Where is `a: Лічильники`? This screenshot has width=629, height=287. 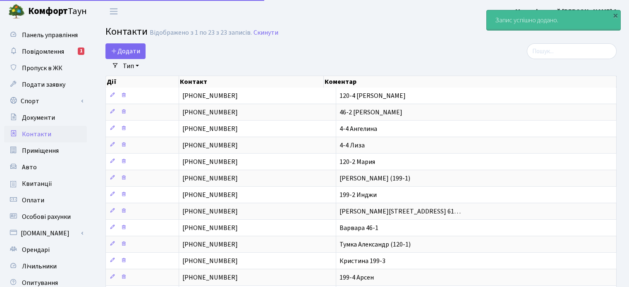
a: Лічильники is located at coordinates (45, 267).